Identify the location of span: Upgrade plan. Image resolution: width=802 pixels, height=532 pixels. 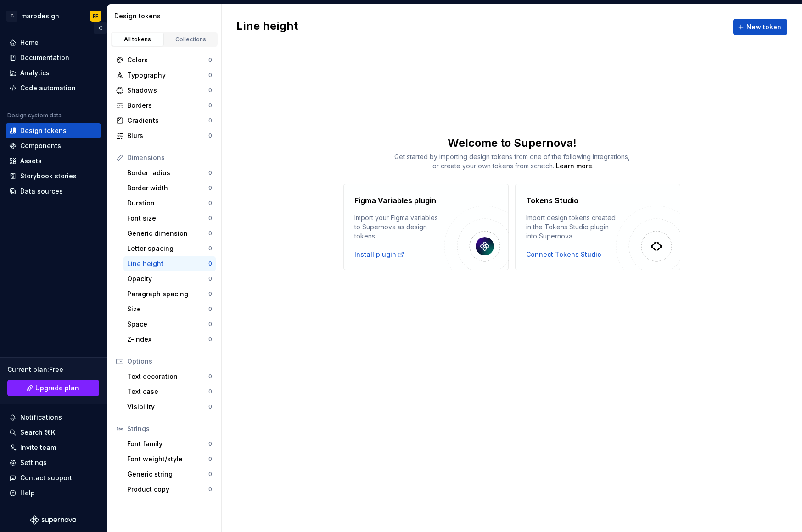
(57, 388).